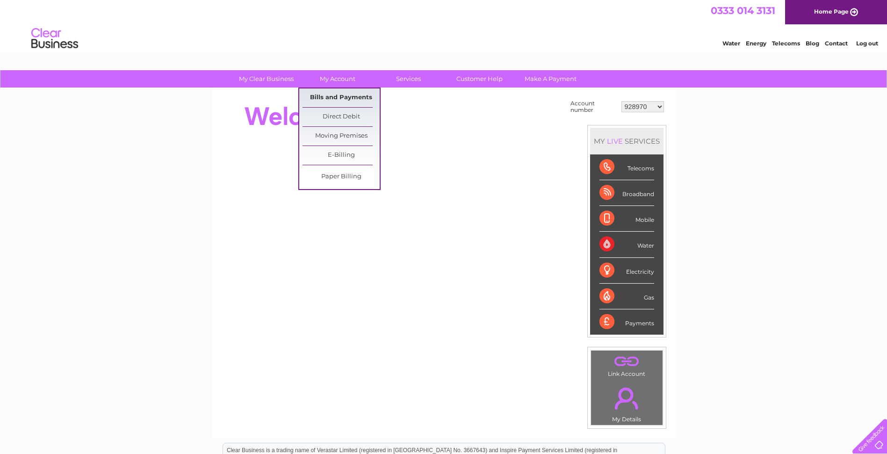  What do you see at coordinates (627, 193) in the screenshot?
I see `div: Broadband` at bounding box center [627, 193].